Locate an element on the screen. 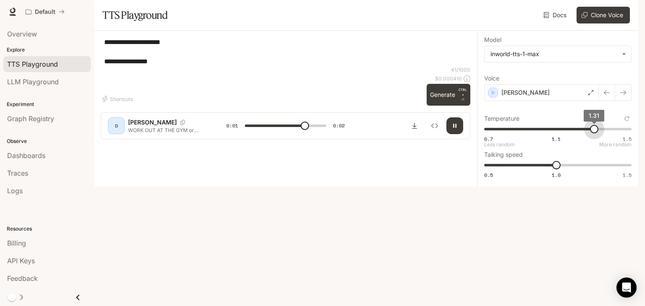 This screenshot has width=645, height=306. span: 1.0 is located at coordinates (556, 175).